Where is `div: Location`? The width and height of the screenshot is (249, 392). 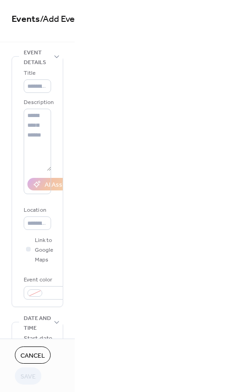
div: Location is located at coordinates (36, 210).